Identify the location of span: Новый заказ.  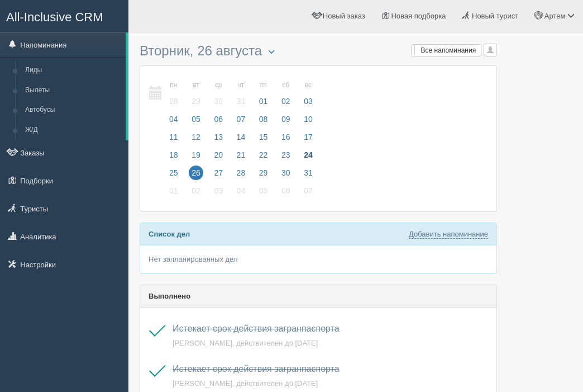
(344, 16).